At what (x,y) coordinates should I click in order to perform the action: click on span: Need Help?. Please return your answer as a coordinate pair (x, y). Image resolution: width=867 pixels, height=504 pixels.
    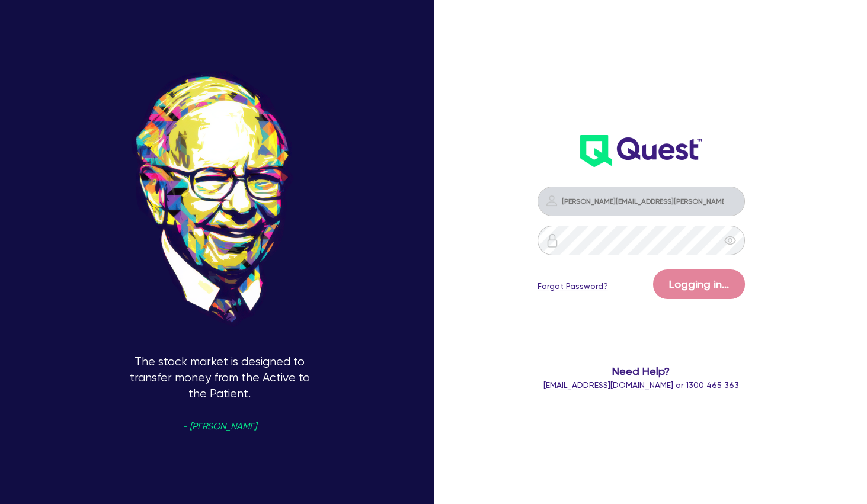
    Looking at the image, I should click on (640, 371).